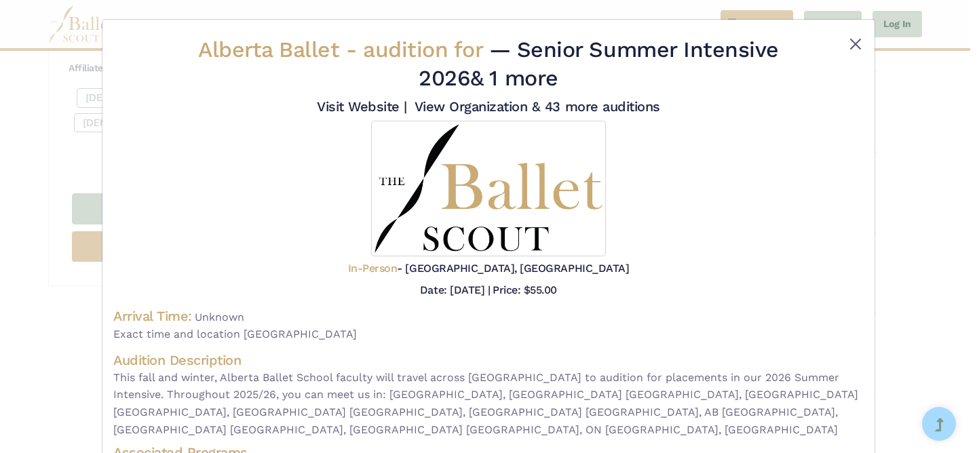 The height and width of the screenshot is (453, 977). What do you see at coordinates (219, 317) in the screenshot?
I see `span: Unknown` at bounding box center [219, 317].